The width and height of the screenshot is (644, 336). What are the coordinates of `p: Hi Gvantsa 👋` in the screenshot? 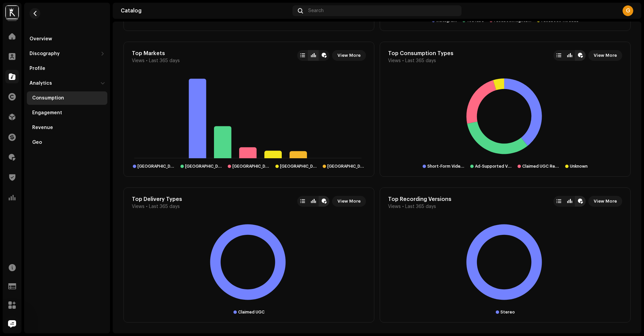 It's located at (67, 54).